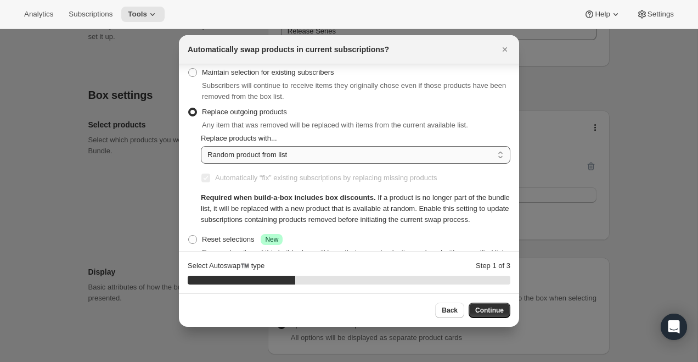 Image resolution: width=698 pixels, height=362 pixels. Describe the element at coordinates (91, 14) in the screenshot. I see `span: Subscriptions` at that location.